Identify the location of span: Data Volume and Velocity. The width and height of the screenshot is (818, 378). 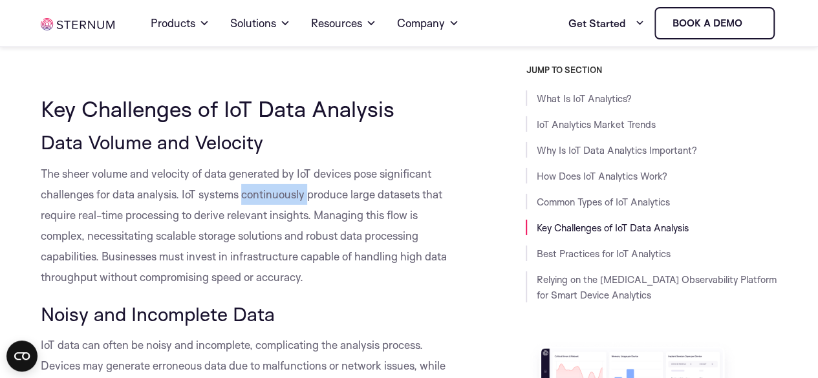
(152, 142).